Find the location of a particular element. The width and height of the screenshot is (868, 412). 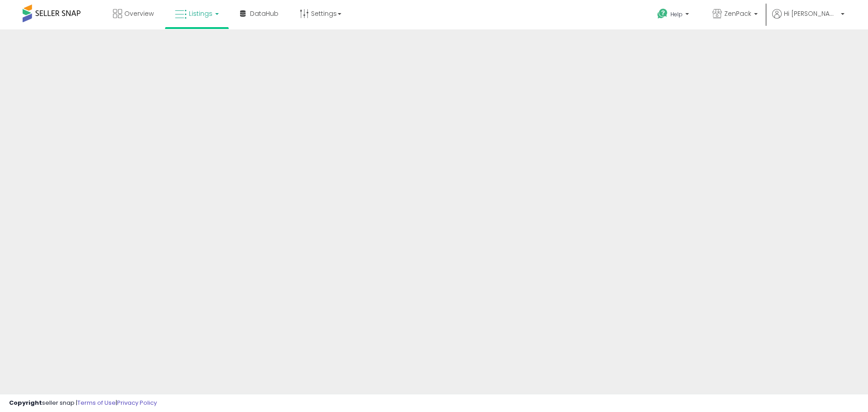

span: Help is located at coordinates (676, 14).